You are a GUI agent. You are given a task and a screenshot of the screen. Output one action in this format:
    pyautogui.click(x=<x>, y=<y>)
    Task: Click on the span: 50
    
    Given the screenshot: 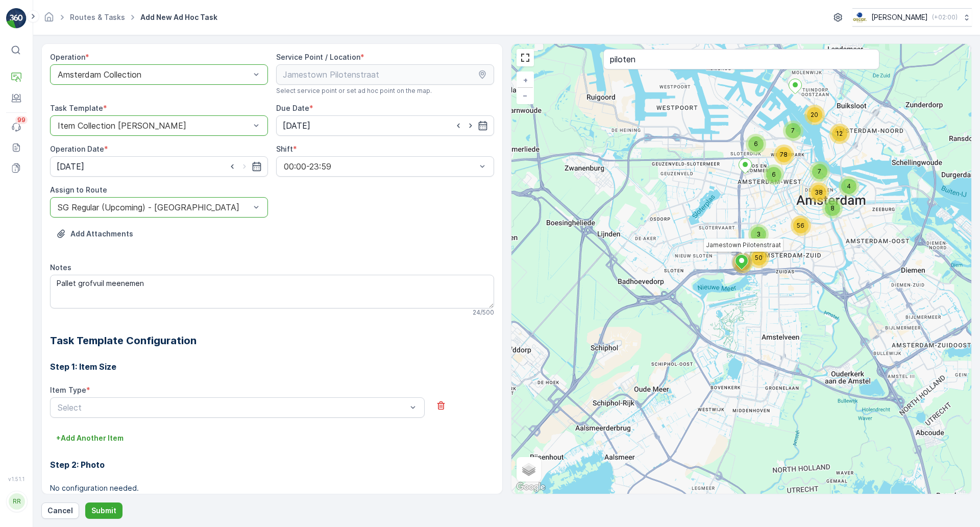 What is the action you would take?
    pyautogui.click(x=759, y=257)
    